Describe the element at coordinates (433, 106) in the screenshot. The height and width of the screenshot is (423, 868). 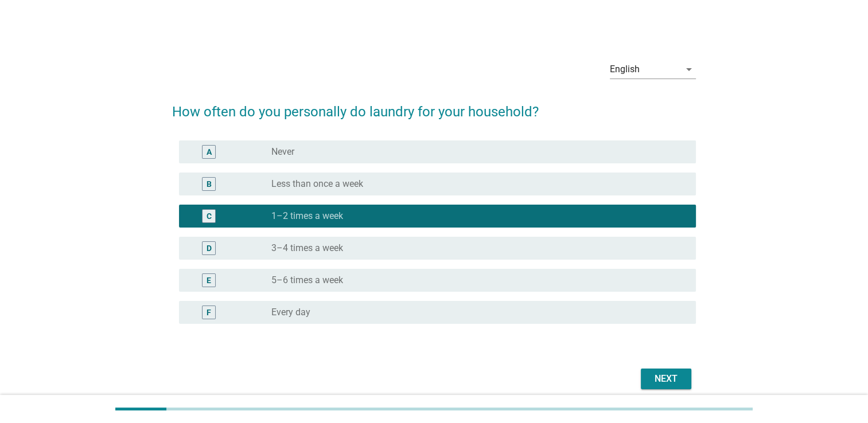
I see `h2: How often do you personally do laundry for your household?` at that location.